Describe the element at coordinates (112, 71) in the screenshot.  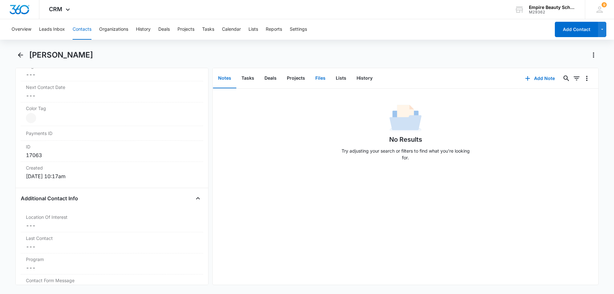
I see `div: Tags---` at that location.